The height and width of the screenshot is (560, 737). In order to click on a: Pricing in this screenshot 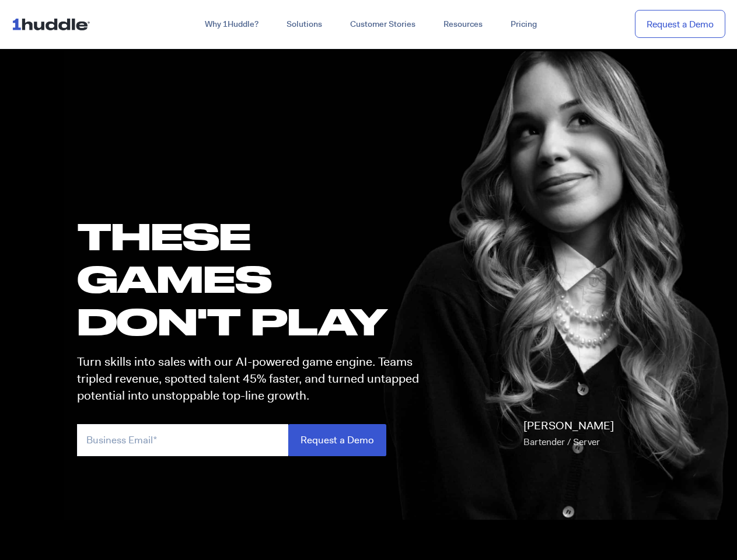, I will do `click(523, 25)`.